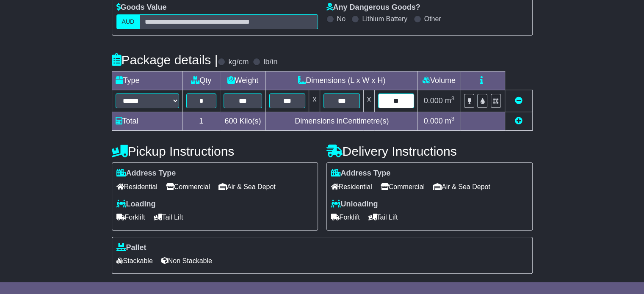 This screenshot has height=294, width=644. What do you see at coordinates (238, 62) in the screenshot?
I see `label: kg/cm` at bounding box center [238, 62].